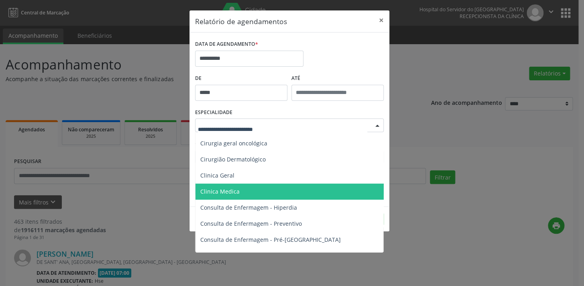 The width and height of the screenshot is (584, 286). I want to click on span: Consulta de Enfermagem - Hiperdia, so click(249, 207).